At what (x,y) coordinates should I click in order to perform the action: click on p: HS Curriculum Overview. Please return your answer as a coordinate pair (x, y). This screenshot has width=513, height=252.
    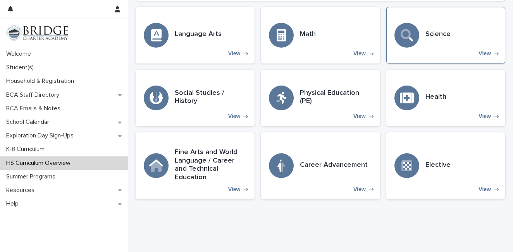
    Looking at the image, I should click on (40, 163).